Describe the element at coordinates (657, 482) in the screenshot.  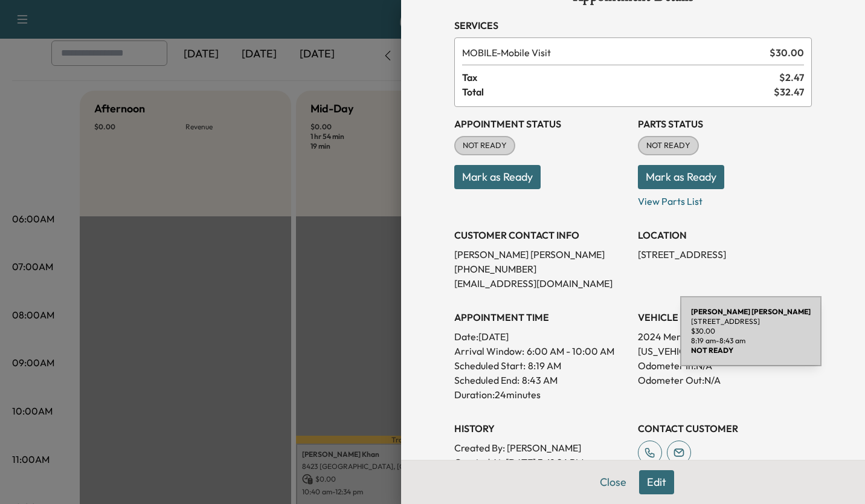
I see `button: Edit` at that location.